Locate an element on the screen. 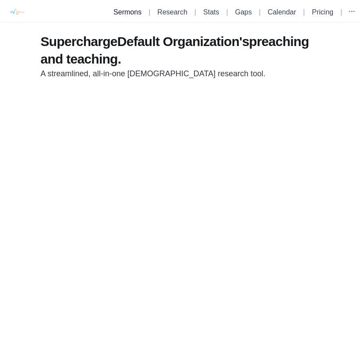 This screenshot has height=348, width=360. a: Stats is located at coordinates (211, 12).